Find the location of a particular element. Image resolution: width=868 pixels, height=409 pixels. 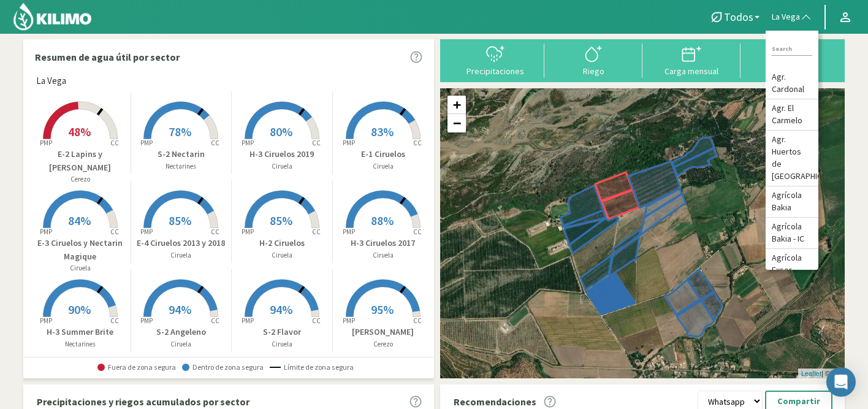

p: Precipitaciones y riegos acumulados por sector is located at coordinates (143, 401).